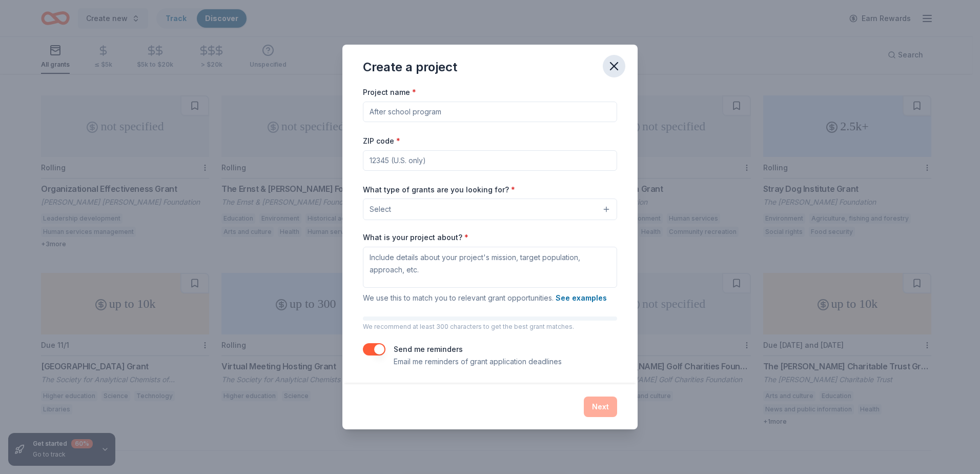  Describe the element at coordinates (380, 210) in the screenshot. I see `span: Select` at that location.